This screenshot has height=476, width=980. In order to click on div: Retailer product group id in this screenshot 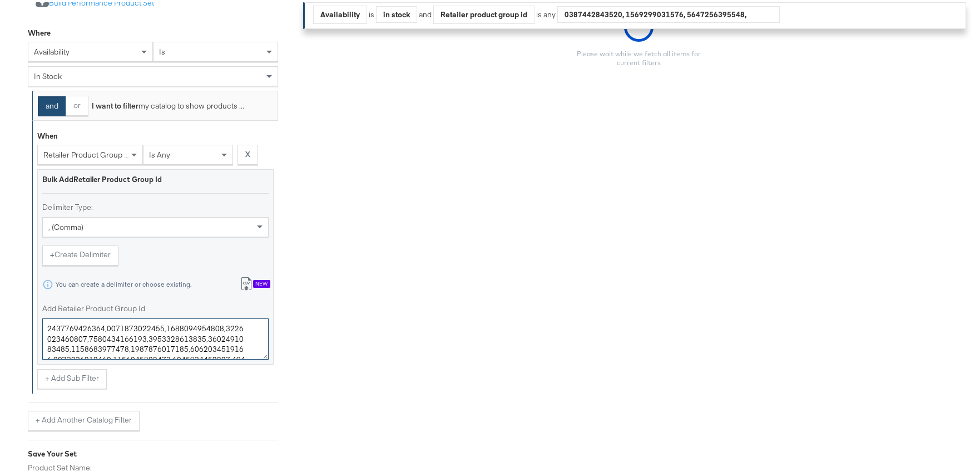, I will do `click(484, 12)`.